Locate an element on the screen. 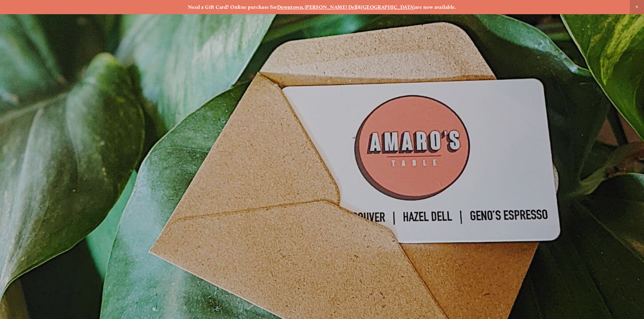  strong: Need a Gift Card? Online purchase for is located at coordinates (232, 7).